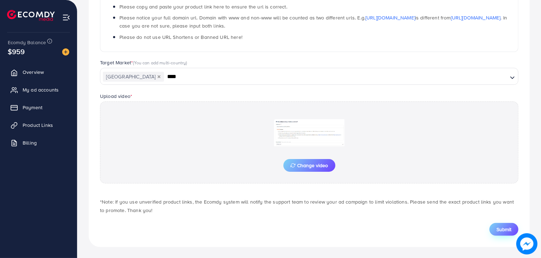 The image size is (541, 258). I want to click on button: Deselect Pakistan, so click(159, 77).